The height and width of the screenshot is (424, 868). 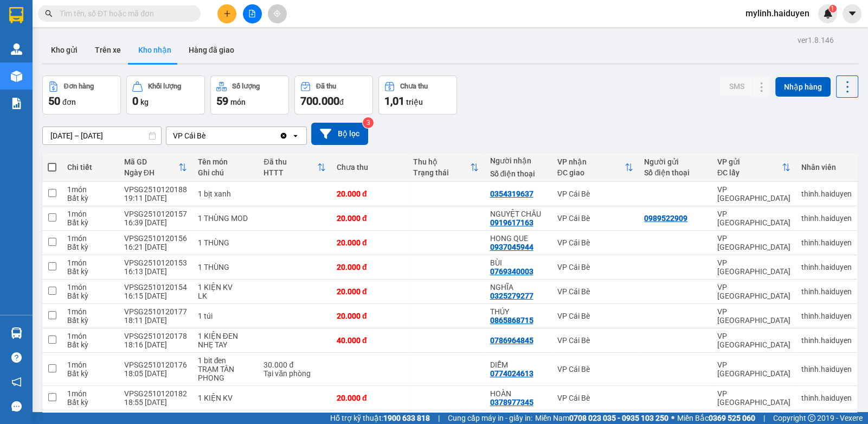 I want to click on div: 1 bịt xanh, so click(x=225, y=194).